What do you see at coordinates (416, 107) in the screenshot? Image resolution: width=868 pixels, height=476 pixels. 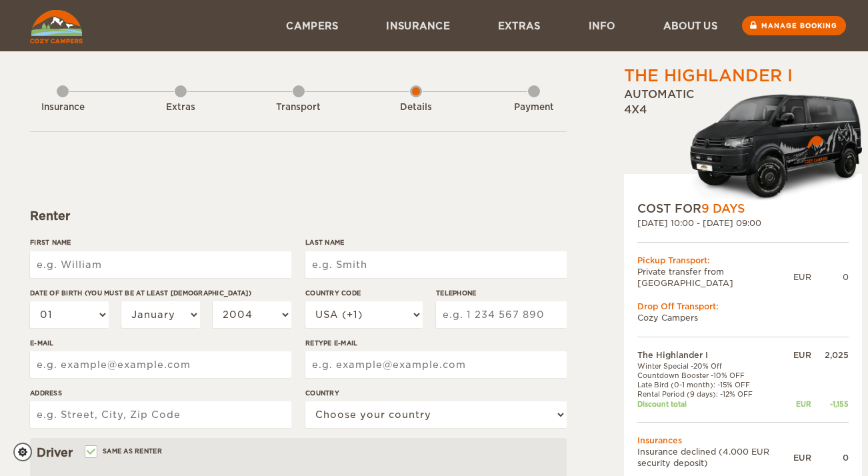 I see `div: Details` at bounding box center [416, 107].